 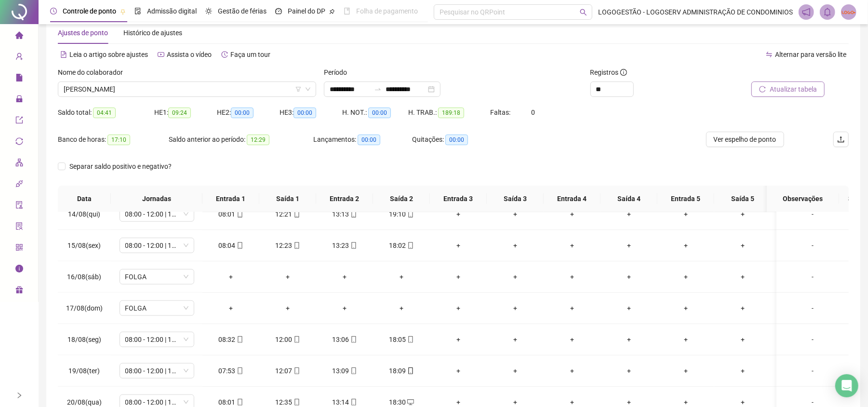 I want to click on span: 09:24, so click(x=179, y=113).